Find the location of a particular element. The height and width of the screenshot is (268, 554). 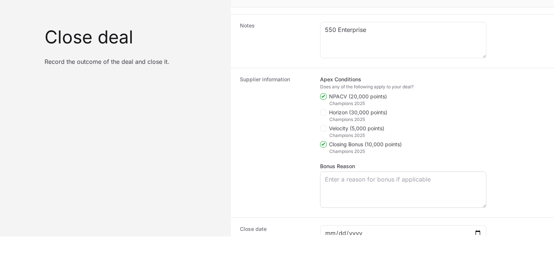

legend: Apex Conditions is located at coordinates (340, 79).